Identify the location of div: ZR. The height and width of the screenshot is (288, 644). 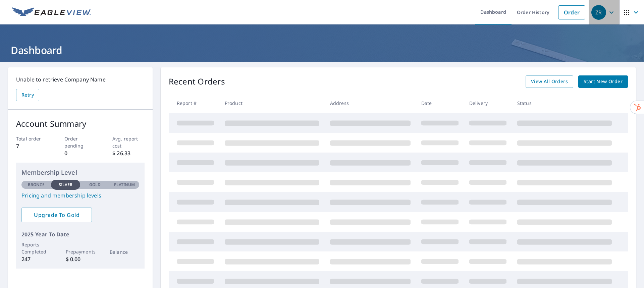
(599, 13).